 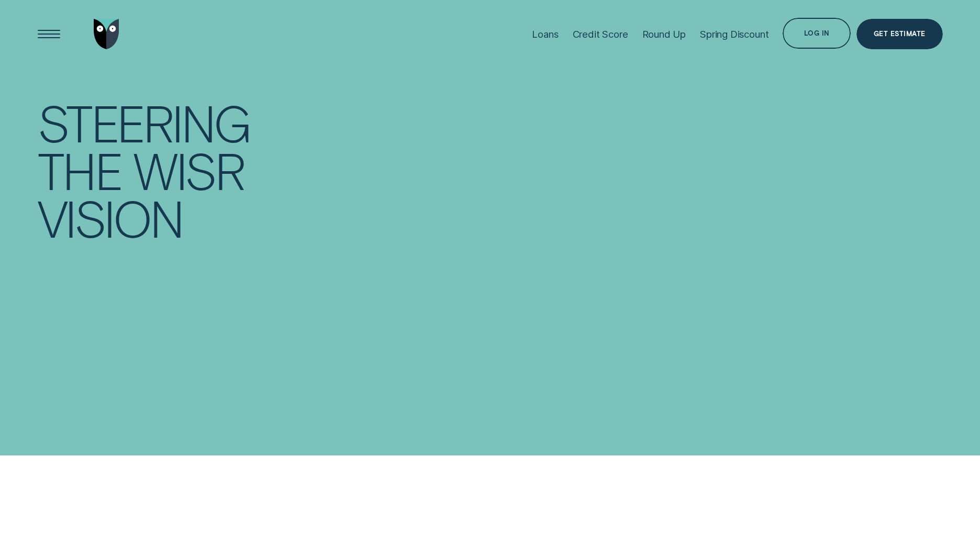 What do you see at coordinates (664, 34) in the screenshot?
I see `div: Round Up` at bounding box center [664, 34].